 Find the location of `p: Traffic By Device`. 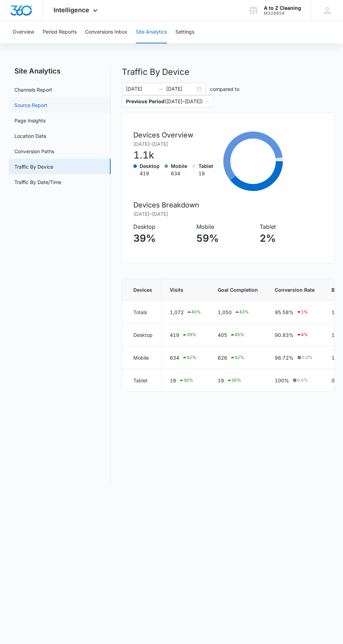

p: Traffic By Device is located at coordinates (228, 72).